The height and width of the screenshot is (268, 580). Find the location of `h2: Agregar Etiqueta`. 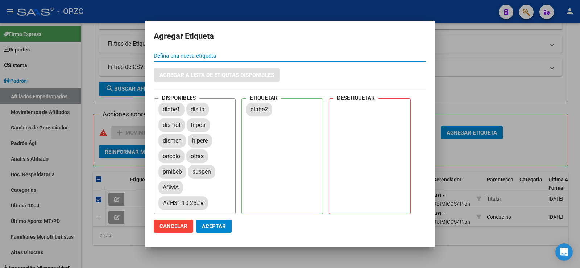

h2: Agregar Etiqueta is located at coordinates (290, 36).